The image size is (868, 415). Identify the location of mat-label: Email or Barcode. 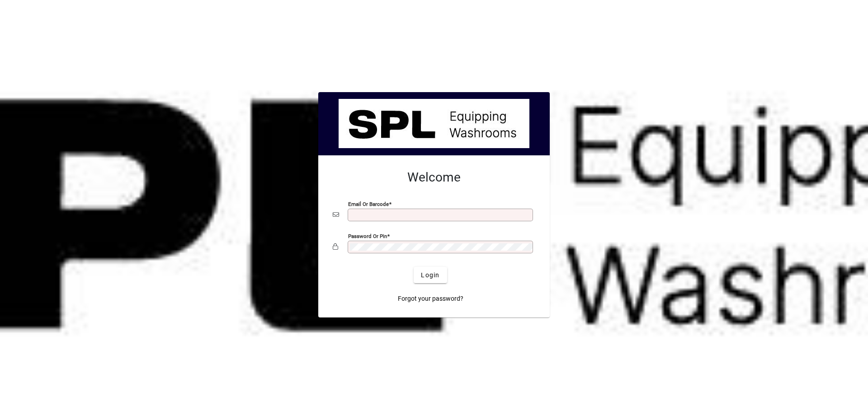
(369, 204).